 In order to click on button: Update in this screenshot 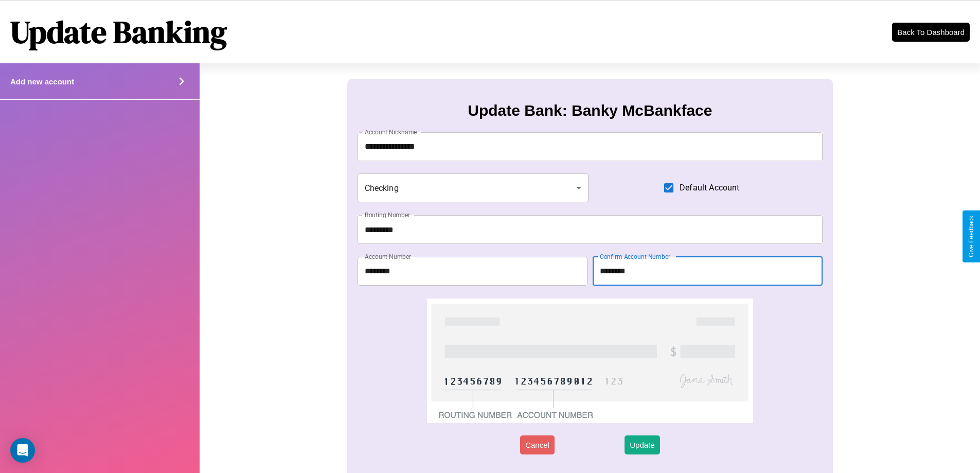, I will do `click(642, 444)`.